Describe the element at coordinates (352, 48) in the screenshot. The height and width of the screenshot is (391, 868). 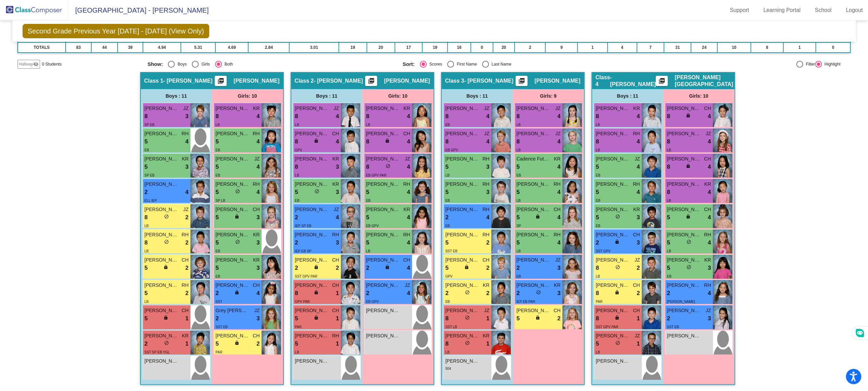
I see `td: 19` at that location.